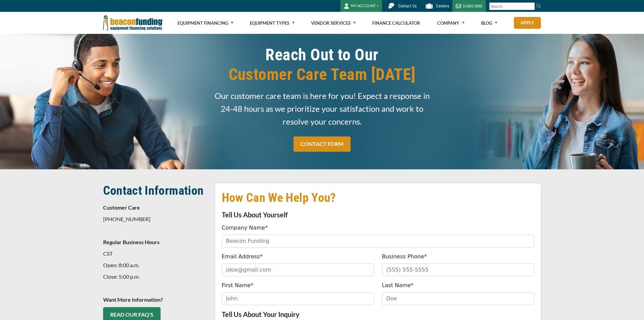 The image size is (644, 320). I want to click on input: Beacon Funding, so click(378, 241).